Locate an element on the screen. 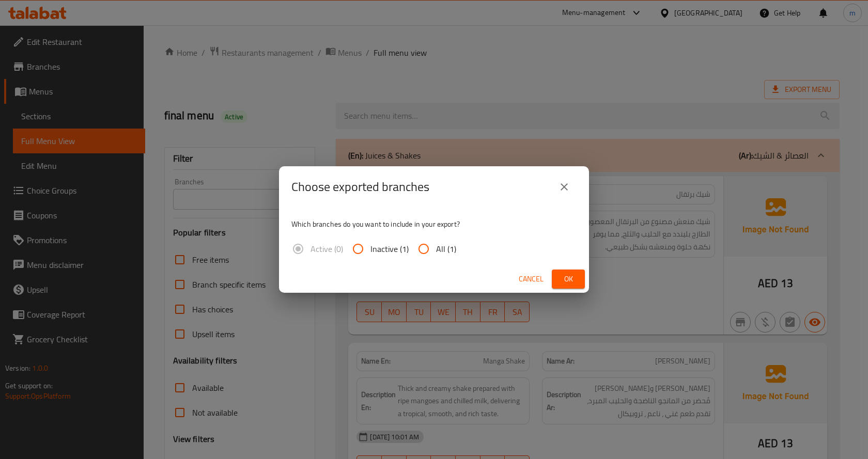 Image resolution: width=868 pixels, height=459 pixels. p: Which branches do you want to include in your export? is located at coordinates (434, 224).